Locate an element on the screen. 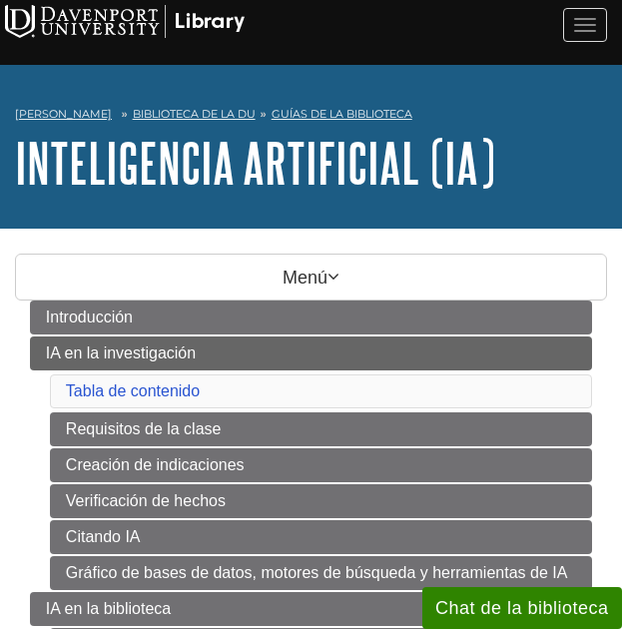 Image resolution: width=622 pixels, height=629 pixels. a: IA en la biblioteca is located at coordinates (311, 609).